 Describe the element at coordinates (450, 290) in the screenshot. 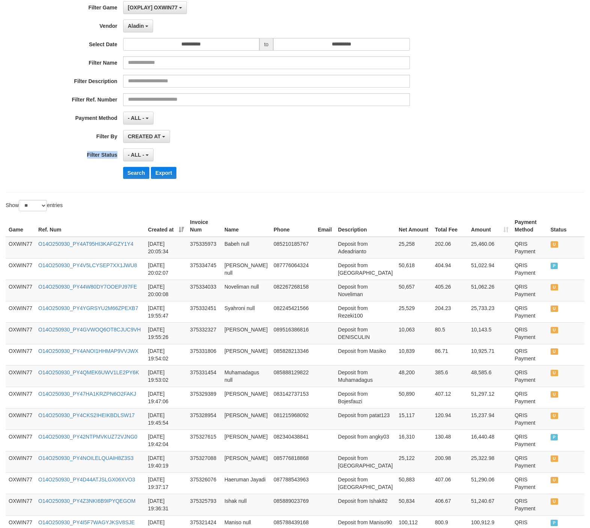

I see `td: 405.26` at that location.